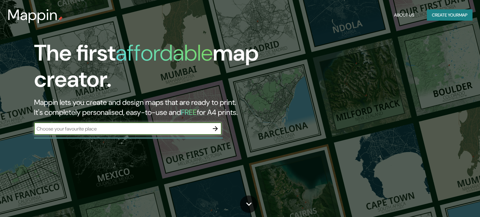 Image resolution: width=480 pixels, height=217 pixels. Describe the element at coordinates (189, 112) in the screenshot. I see `h5: FREE` at that location.